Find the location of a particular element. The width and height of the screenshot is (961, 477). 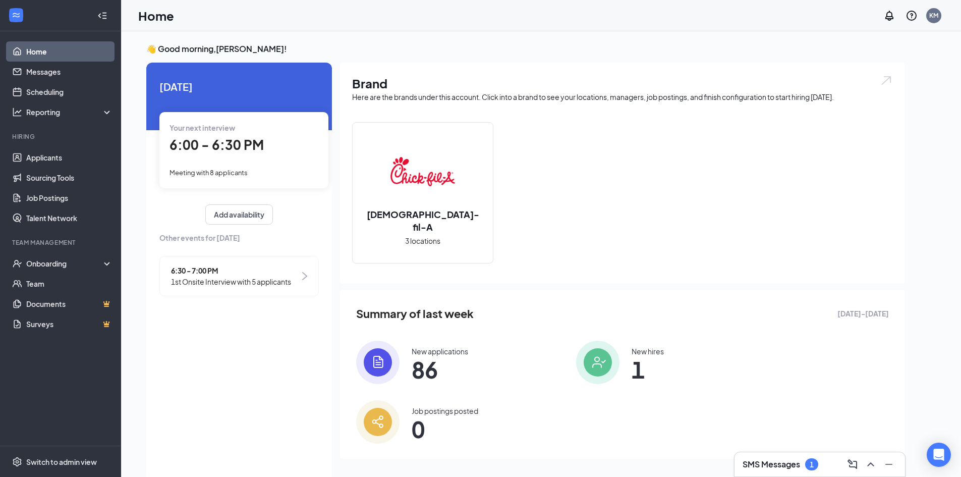

div: 1 is located at coordinates (812, 464).